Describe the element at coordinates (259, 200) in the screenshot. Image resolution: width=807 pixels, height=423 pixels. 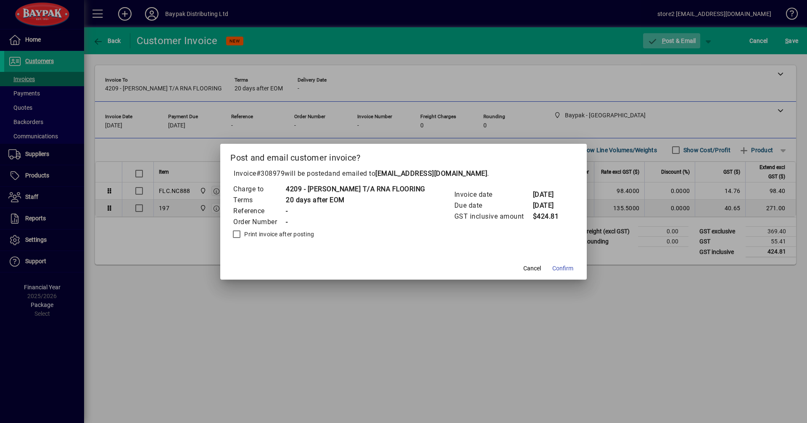
I see `td: Terms` at that location.